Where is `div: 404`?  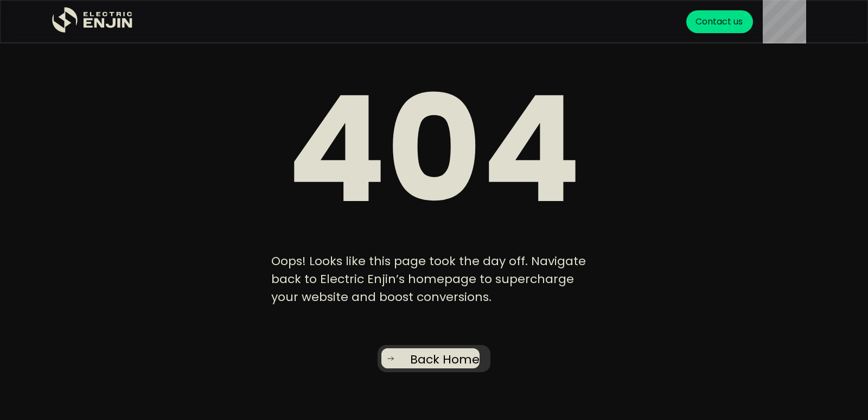
div: 404 is located at coordinates (434, 150).